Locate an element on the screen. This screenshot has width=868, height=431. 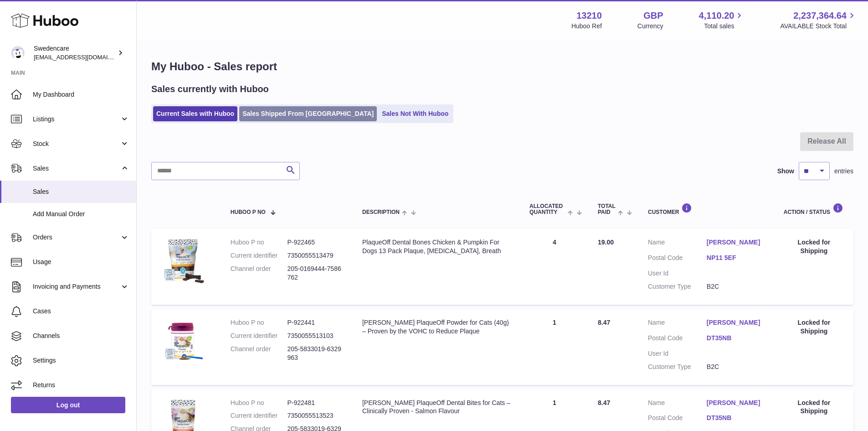
span: Huboo P no is located at coordinates (248, 212).